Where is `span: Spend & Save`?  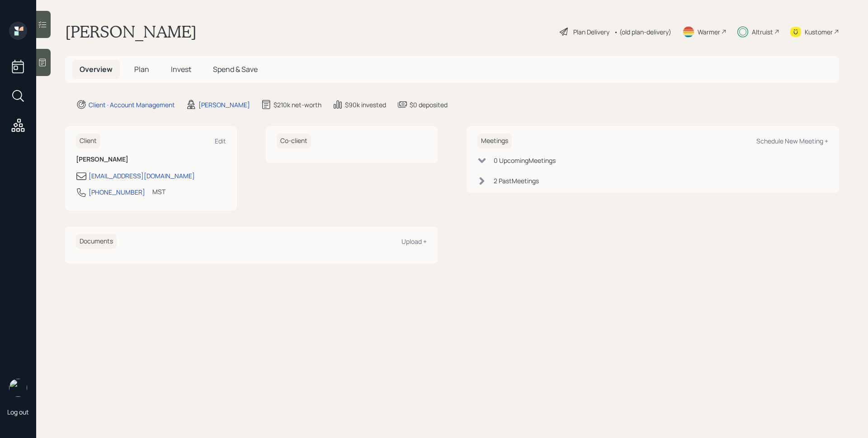
span: Spend & Save is located at coordinates (235, 69).